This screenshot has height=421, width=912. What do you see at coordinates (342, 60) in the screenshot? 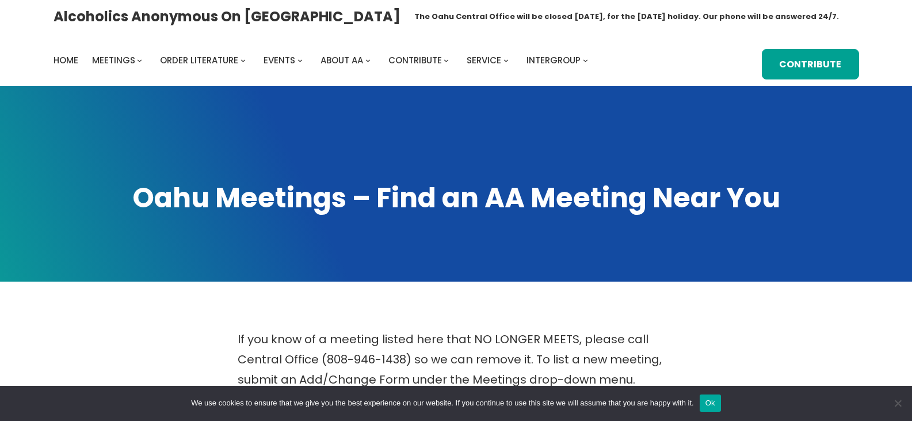
I see `a: About AA` at bounding box center [342, 60].